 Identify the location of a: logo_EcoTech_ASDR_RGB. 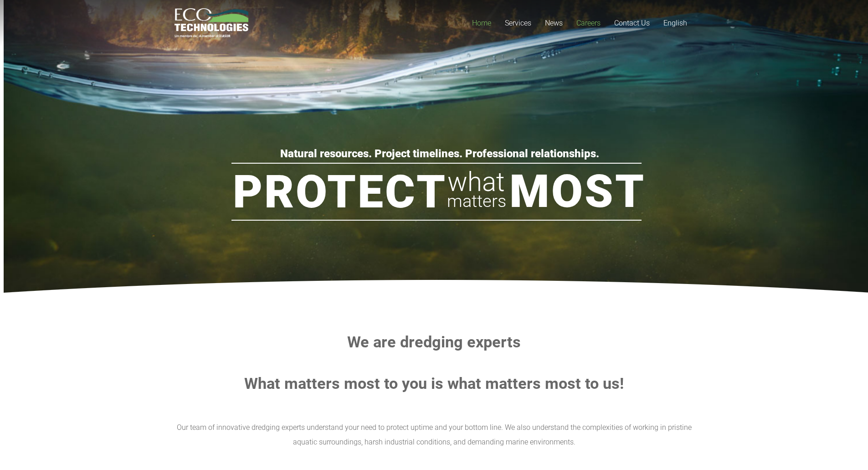
(211, 22).